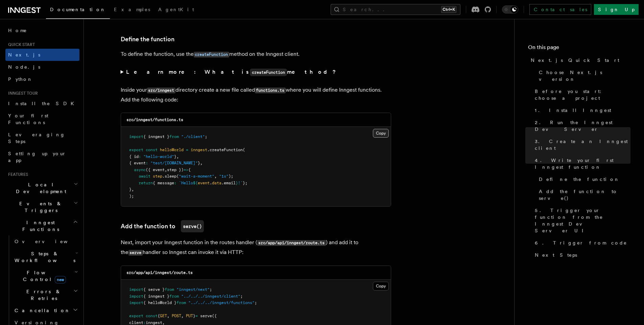  Describe the element at coordinates (584, 195) in the screenshot. I see `span: Add the function to serve()` at that location.